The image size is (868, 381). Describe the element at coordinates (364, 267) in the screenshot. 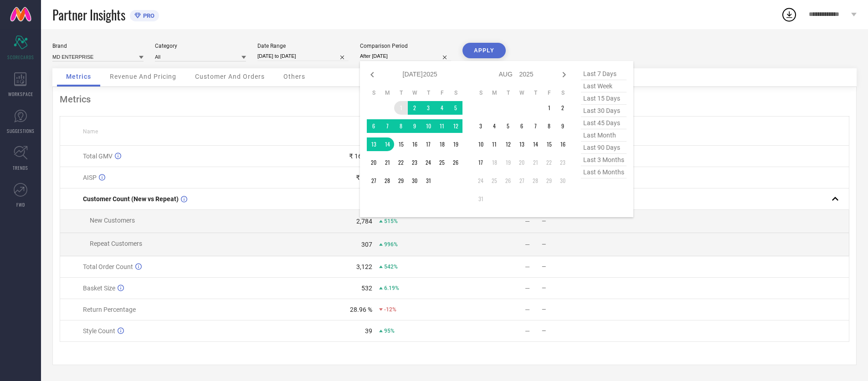

I see `div: 3,122` at that location.